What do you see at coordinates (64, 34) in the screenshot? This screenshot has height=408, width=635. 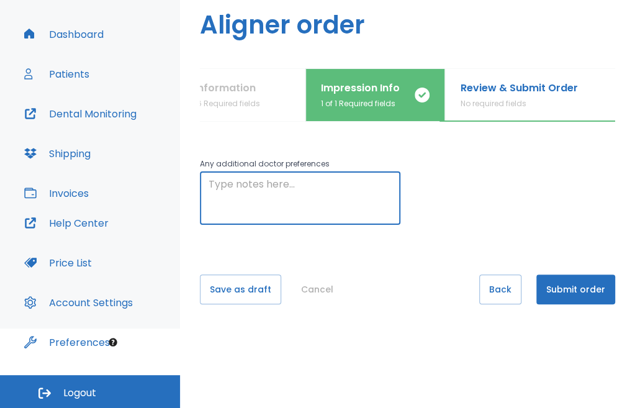 I see `a: Dashboard` at bounding box center [64, 34].